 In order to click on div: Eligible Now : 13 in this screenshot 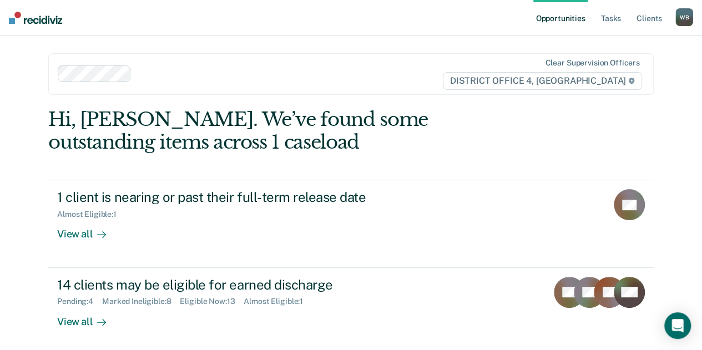, I will do `click(211, 301)`.